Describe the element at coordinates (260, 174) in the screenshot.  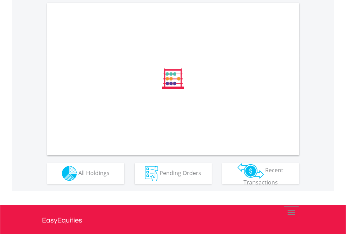
I see `button: Recent Transactions` at that location.